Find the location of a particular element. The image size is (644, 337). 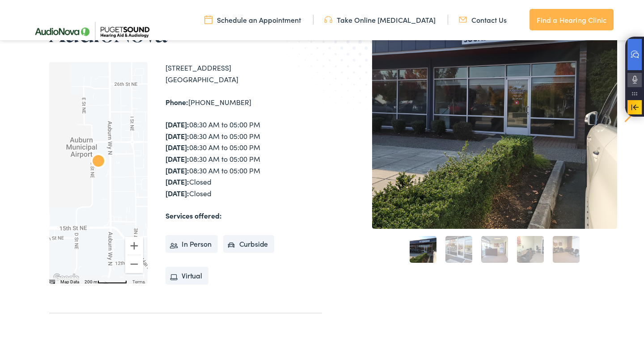

a: 1 is located at coordinates (423, 249).